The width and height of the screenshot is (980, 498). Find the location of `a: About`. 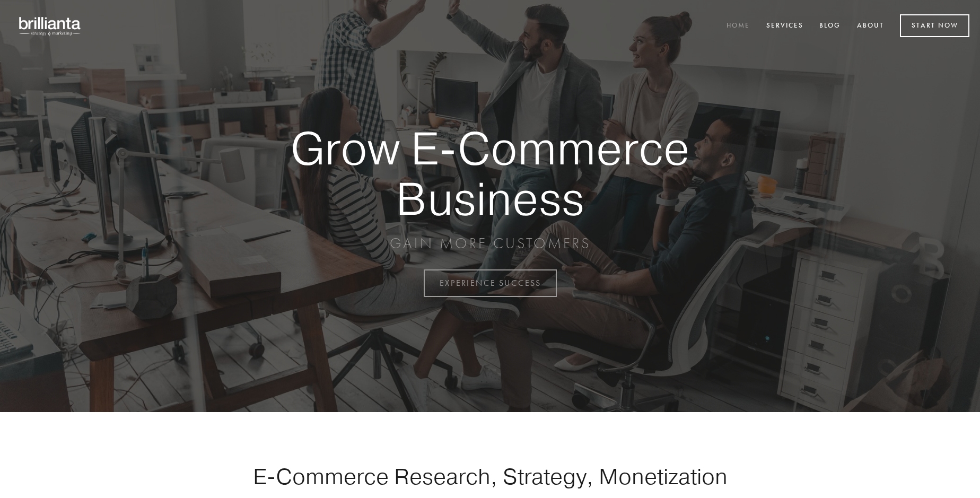

a: About is located at coordinates (870, 26).